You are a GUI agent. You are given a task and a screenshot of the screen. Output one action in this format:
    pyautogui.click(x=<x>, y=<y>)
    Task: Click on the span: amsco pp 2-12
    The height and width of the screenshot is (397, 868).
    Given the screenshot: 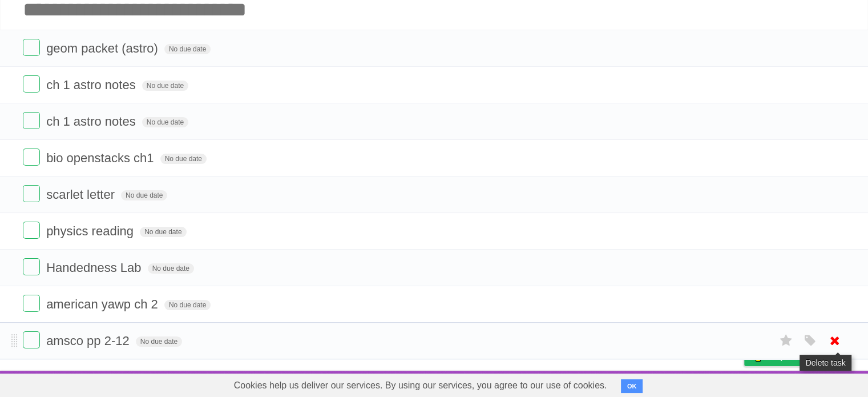 What is the action you would take?
    pyautogui.click(x=89, y=340)
    